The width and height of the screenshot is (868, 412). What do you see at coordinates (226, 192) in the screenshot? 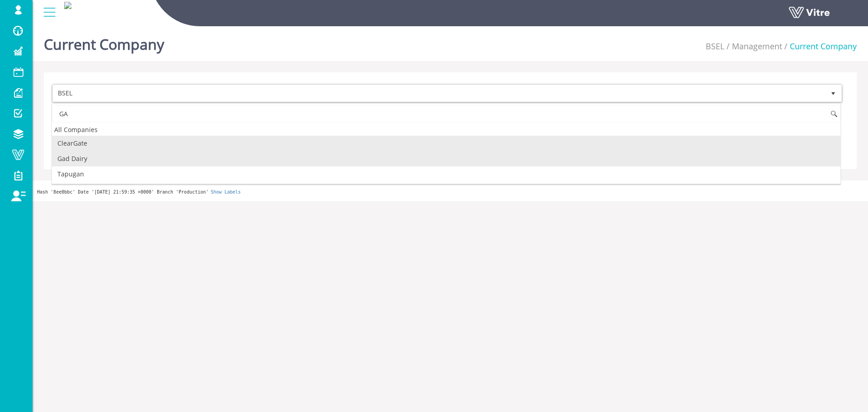
I see `a: Show Labels` at bounding box center [226, 192].